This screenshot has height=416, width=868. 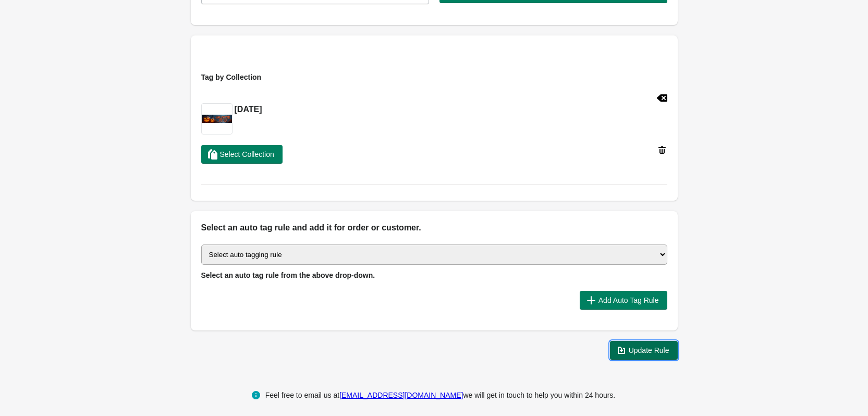 I want to click on span: Tag by Collection, so click(x=232, y=77).